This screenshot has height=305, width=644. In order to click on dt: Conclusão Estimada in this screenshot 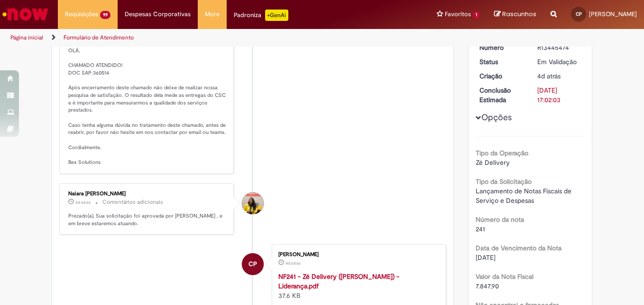, I will do `click(501, 95)`.